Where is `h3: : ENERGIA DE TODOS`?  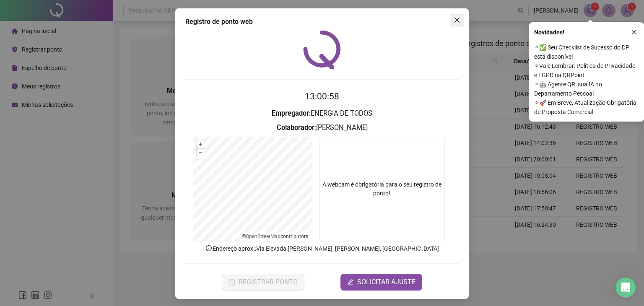
h3: : ENERGIA DE TODOS is located at coordinates (322, 114).